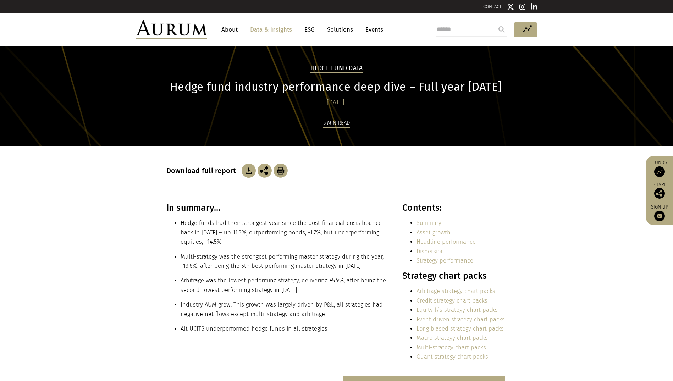 Image resolution: width=673 pixels, height=381 pixels. Describe the element at coordinates (452, 356) in the screenshot. I see `a: Quant strategy chart packs` at that location.